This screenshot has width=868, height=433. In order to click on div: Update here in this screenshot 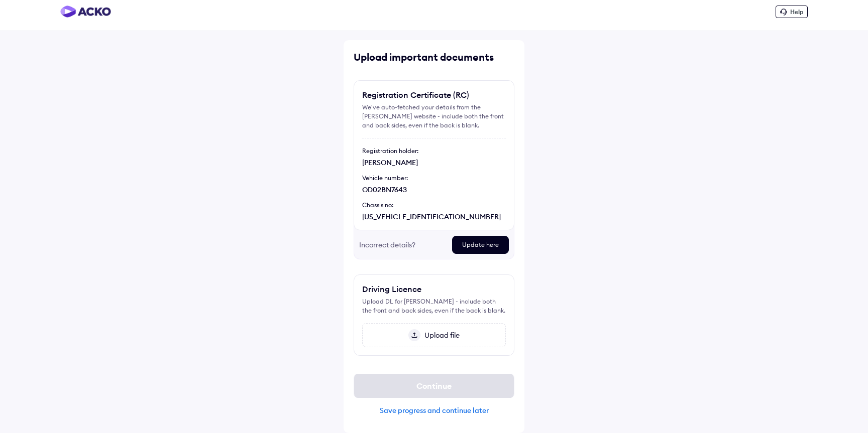, I will do `click(480, 245)`.